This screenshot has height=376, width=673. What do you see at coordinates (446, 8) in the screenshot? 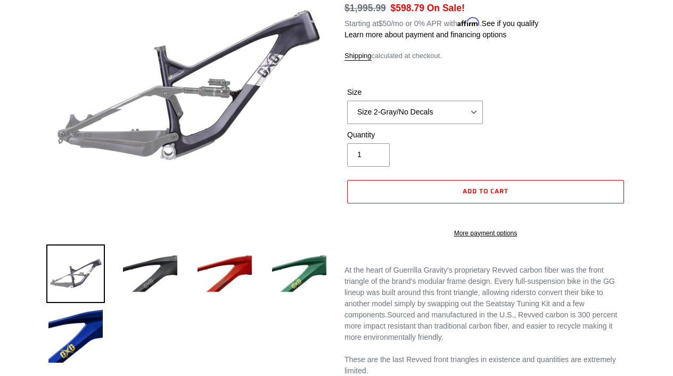
I see `span: On Sale!` at bounding box center [446, 8].